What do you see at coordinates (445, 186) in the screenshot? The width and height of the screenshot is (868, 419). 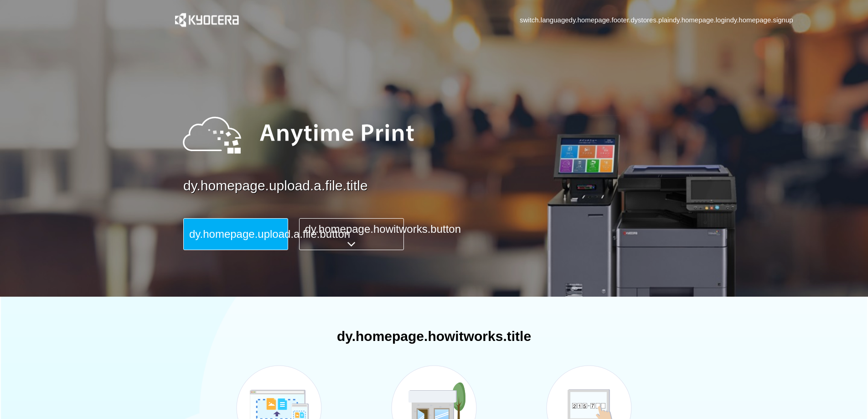 I see `a: dy.homepage.upload.a.file.title` at bounding box center [445, 186].